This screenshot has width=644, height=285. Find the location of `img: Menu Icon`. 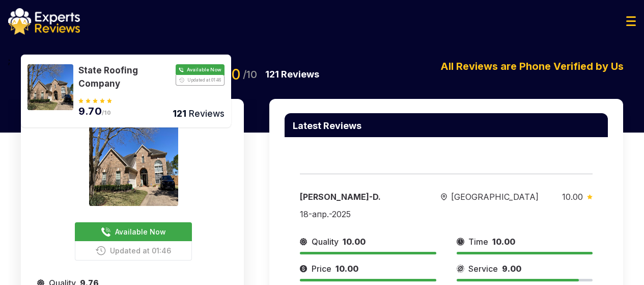

img: Menu Icon is located at coordinates (631, 21).